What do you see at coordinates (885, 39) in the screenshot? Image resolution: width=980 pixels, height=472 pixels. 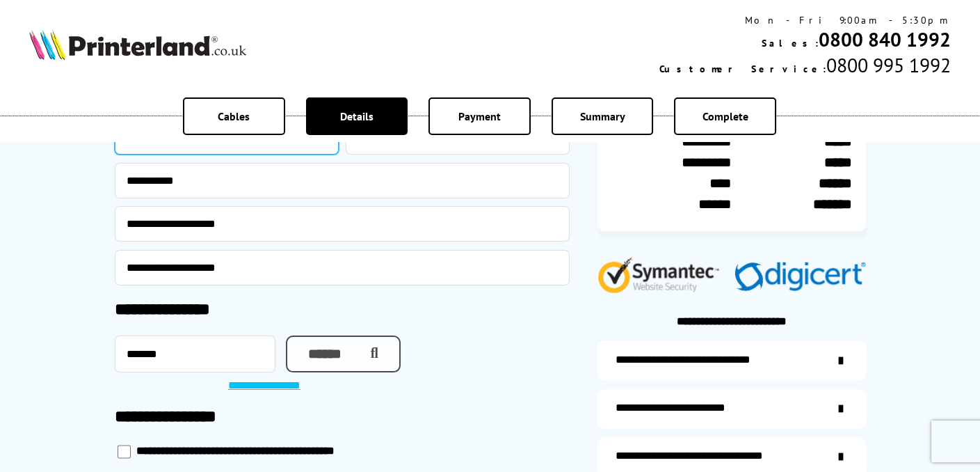 I see `b: 0800 840 1992` at bounding box center [885, 39].